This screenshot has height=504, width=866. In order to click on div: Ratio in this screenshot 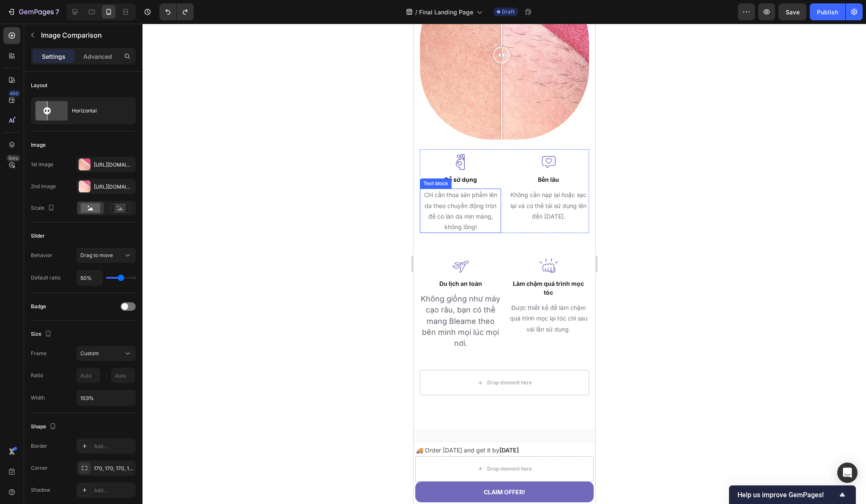, I will do `click(37, 376)`.